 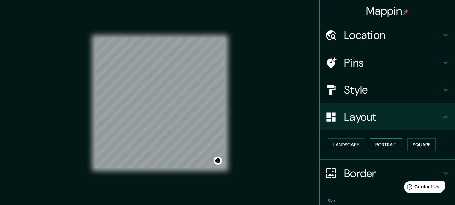 What do you see at coordinates (385, 145) in the screenshot?
I see `button: Portrait` at bounding box center [385, 145].